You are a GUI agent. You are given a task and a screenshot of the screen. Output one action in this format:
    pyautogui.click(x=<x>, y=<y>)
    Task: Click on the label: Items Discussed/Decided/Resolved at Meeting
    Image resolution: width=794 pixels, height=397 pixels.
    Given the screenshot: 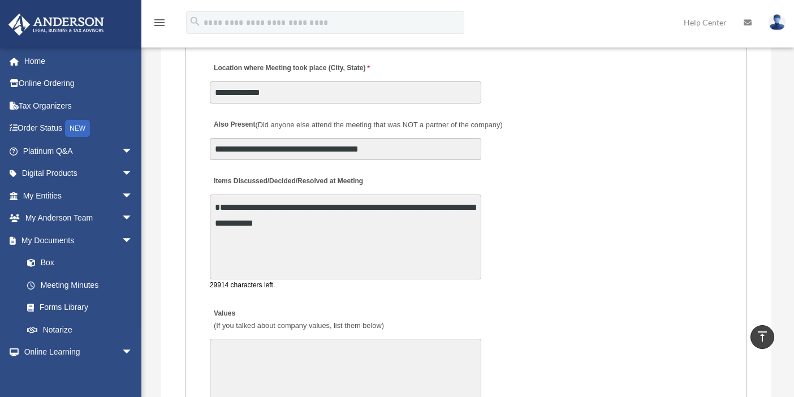 What is the action you would take?
    pyautogui.click(x=288, y=182)
    